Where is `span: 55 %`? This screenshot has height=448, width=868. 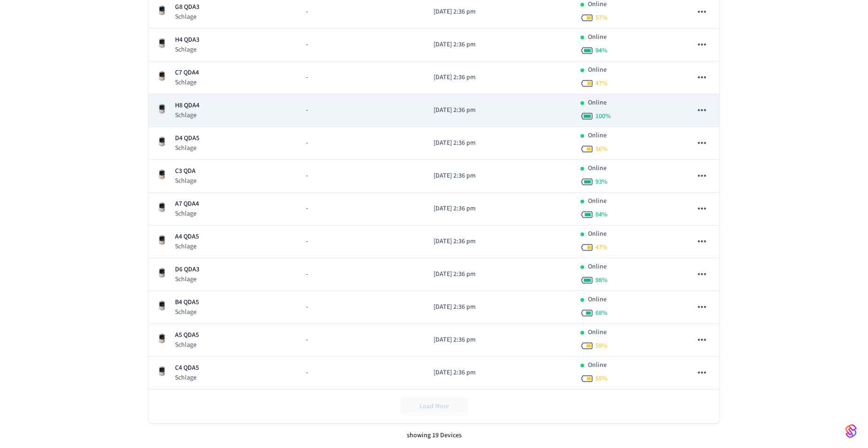 span: 55 % is located at coordinates (601, 379).